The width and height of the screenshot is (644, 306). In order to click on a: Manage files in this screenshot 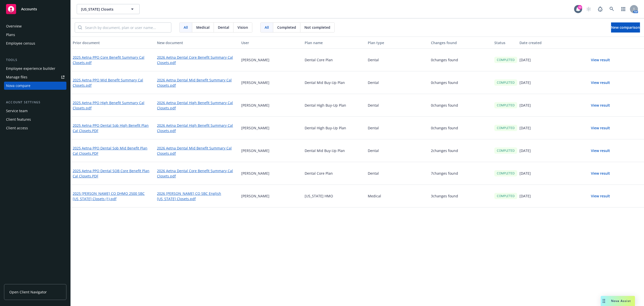, I will do `click(35, 77)`.